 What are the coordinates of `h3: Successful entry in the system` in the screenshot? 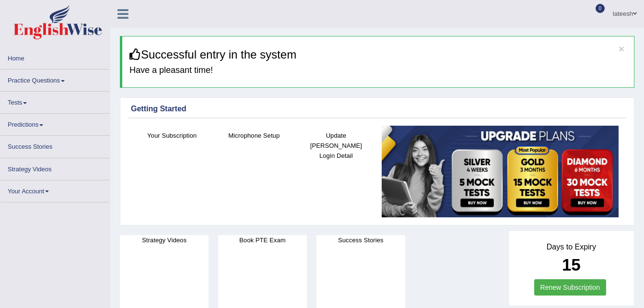 It's located at (378, 55).